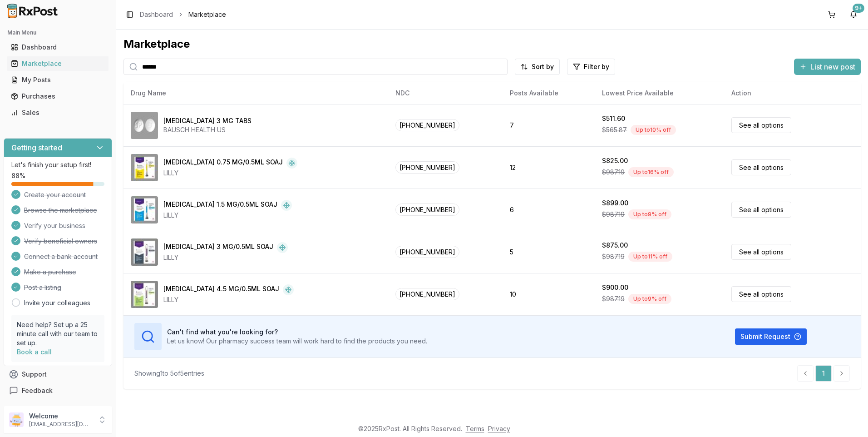  Describe the element at coordinates (823, 373) in the screenshot. I see `a: 1` at that location.